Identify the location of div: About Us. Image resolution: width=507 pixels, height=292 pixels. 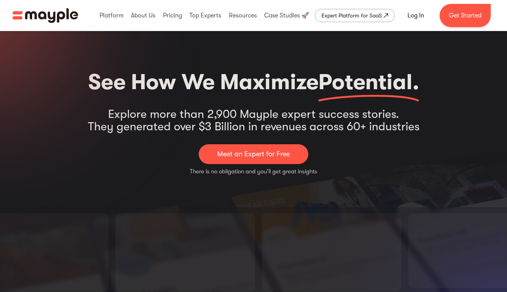
(143, 15).